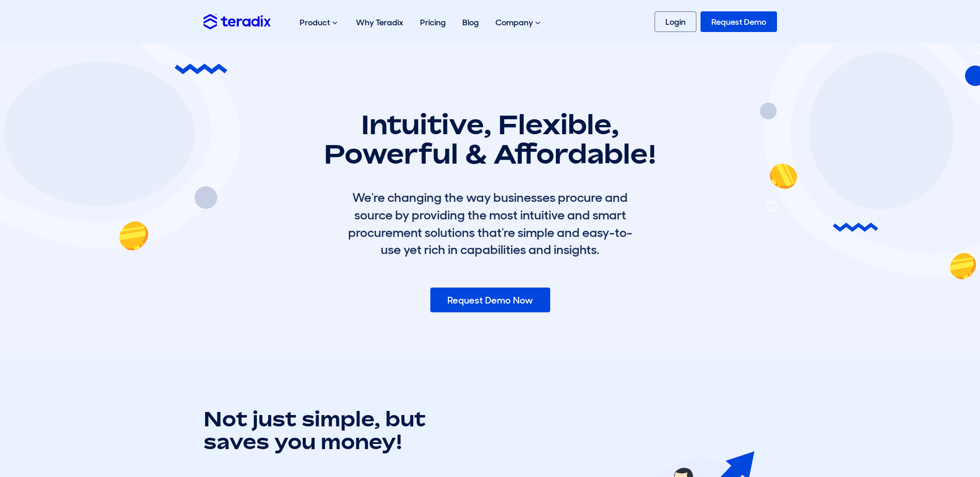 Image resolution: width=980 pixels, height=477 pixels. I want to click on a: Request Demo, so click(739, 22).